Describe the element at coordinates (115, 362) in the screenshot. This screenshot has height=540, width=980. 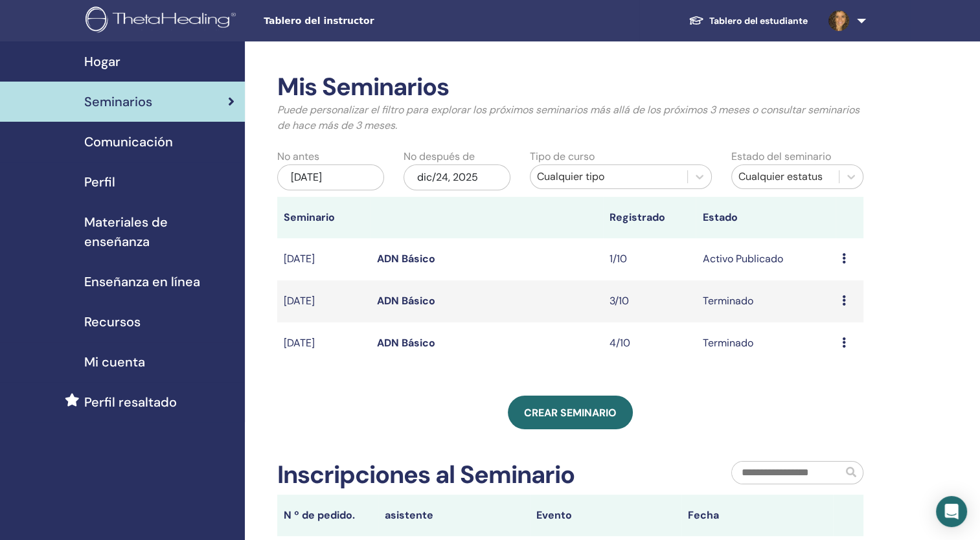
I see `span: Mi cuenta` at that location.